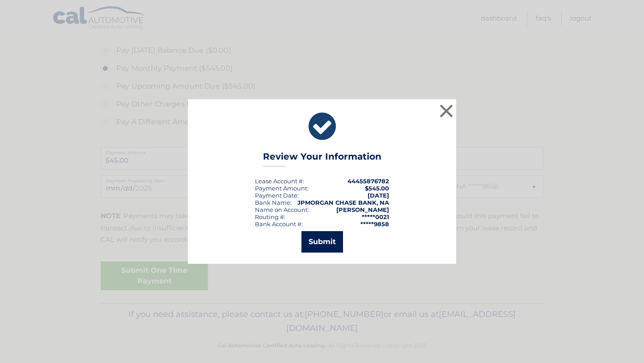 This screenshot has height=363, width=644. Describe the element at coordinates (279, 224) in the screenshot. I see `div: Bank Account #:` at that location.